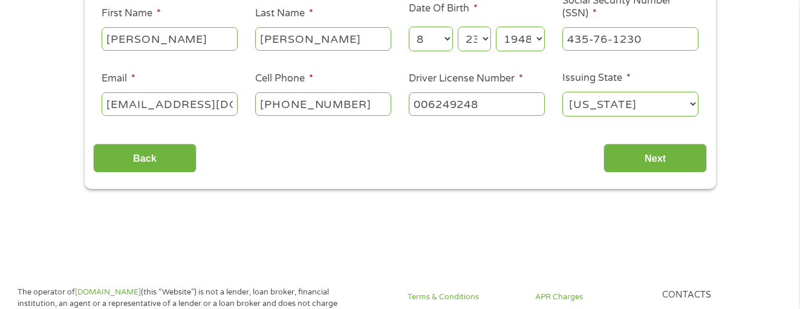  I want to click on input: Back, so click(144, 158).